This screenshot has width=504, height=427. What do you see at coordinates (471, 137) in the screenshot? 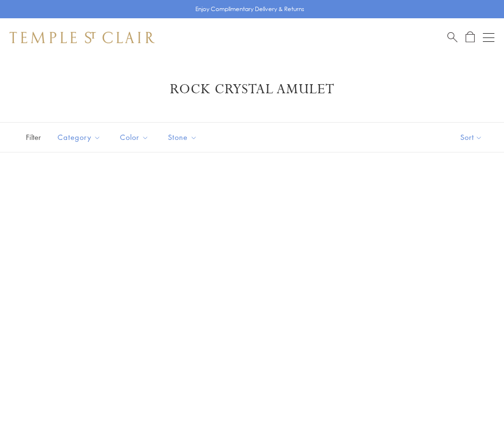
I see `button: Show sort by` at bounding box center [471, 137].